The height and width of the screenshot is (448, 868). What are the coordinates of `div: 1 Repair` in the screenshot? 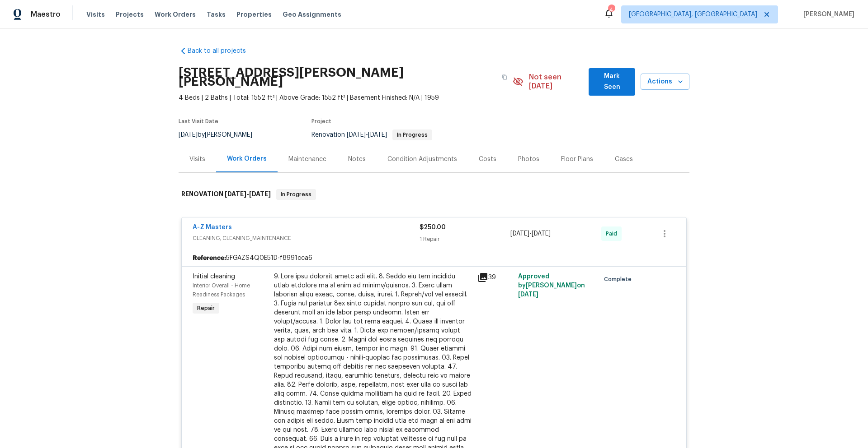 It's located at (464, 239).